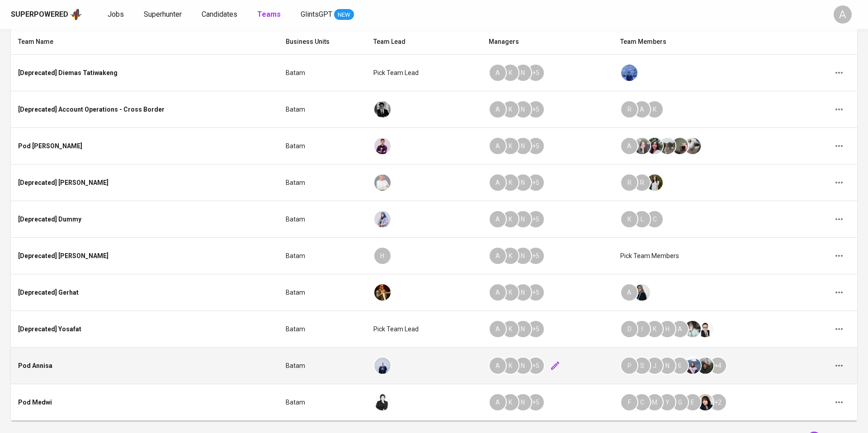  Describe the element at coordinates (705, 366) in the screenshot. I see `img: glenn@glints.com` at that location.